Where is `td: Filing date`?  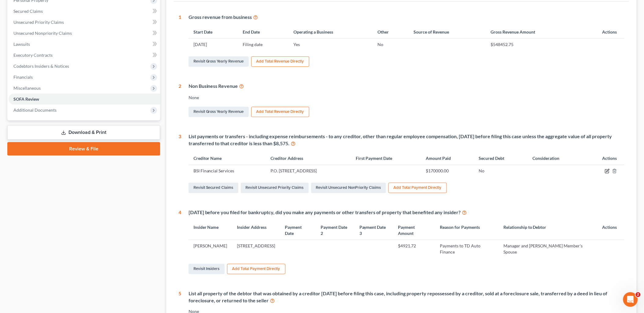
td: Filing date is located at coordinates (263, 45).